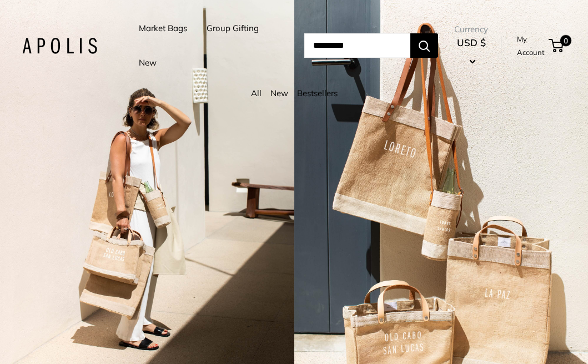 This screenshot has width=588, height=364. I want to click on span: 0, so click(566, 41).